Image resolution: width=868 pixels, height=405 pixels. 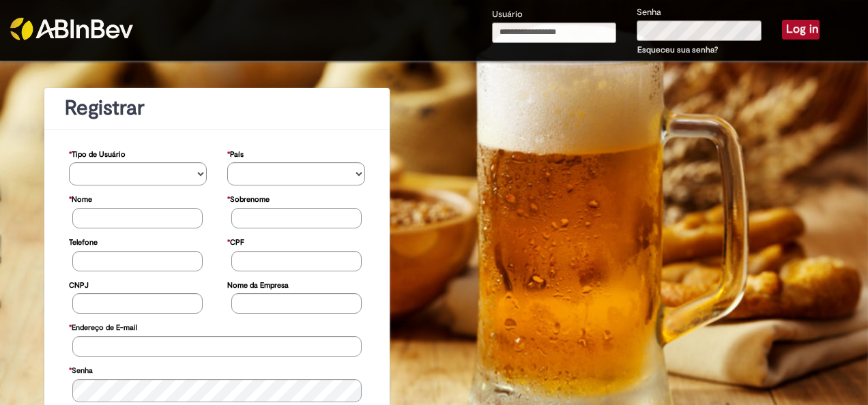 What do you see at coordinates (83, 241) in the screenshot?
I see `label: Telefone` at bounding box center [83, 241].